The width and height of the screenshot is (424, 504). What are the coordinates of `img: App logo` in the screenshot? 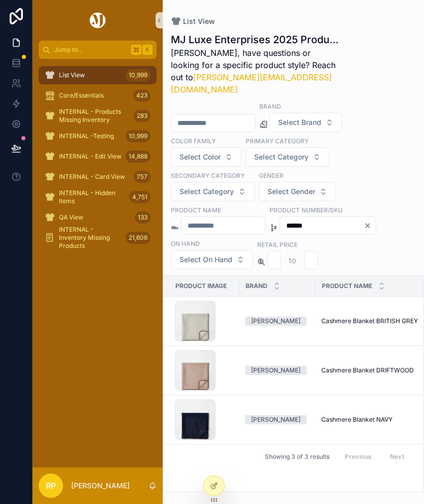 It's located at (97, 20).